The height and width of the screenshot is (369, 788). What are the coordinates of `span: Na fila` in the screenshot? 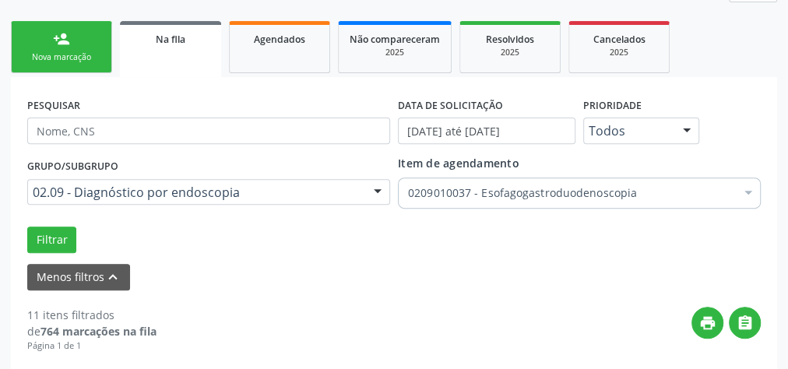 It's located at (171, 39).